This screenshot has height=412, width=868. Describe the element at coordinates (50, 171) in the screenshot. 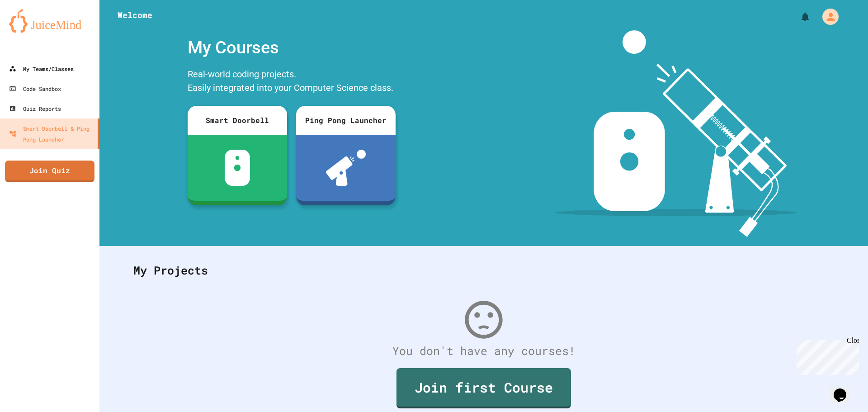

I see `a: Join Quiz` at that location.